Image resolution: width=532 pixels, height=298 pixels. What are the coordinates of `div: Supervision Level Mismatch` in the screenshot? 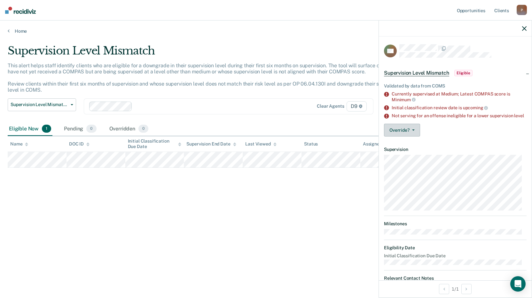 It's located at (207, 53).